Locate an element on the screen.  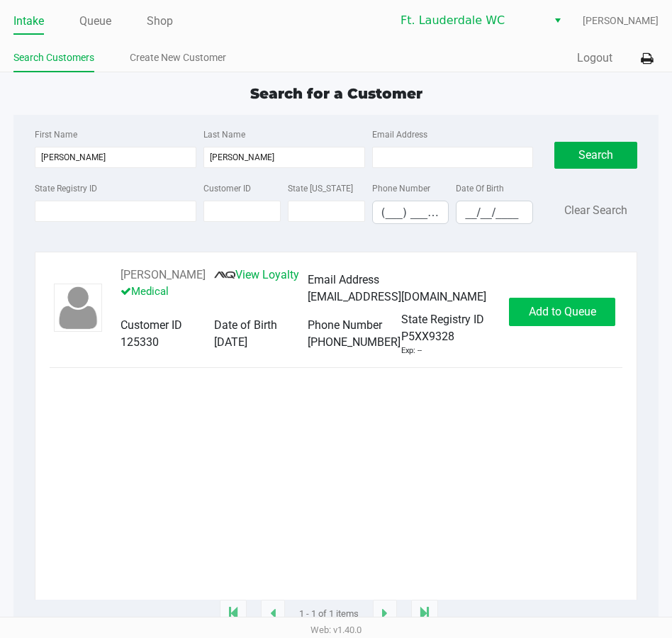
span: Web: v1.40.0 is located at coordinates (336, 630).